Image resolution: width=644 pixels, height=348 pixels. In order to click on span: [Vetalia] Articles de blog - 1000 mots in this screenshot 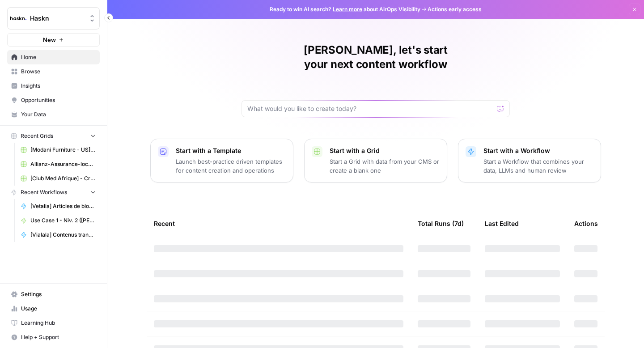, I will do `click(63, 206)`.